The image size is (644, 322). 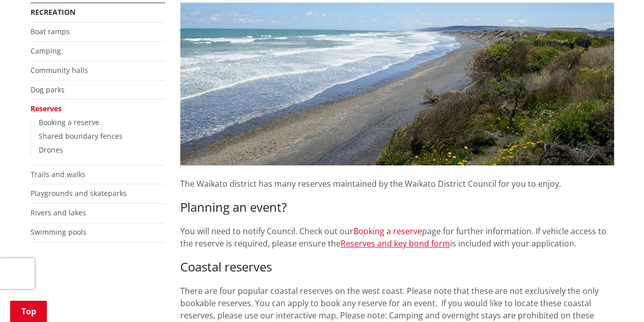 I want to click on a: Playgrounds and skateparks, so click(x=79, y=193).